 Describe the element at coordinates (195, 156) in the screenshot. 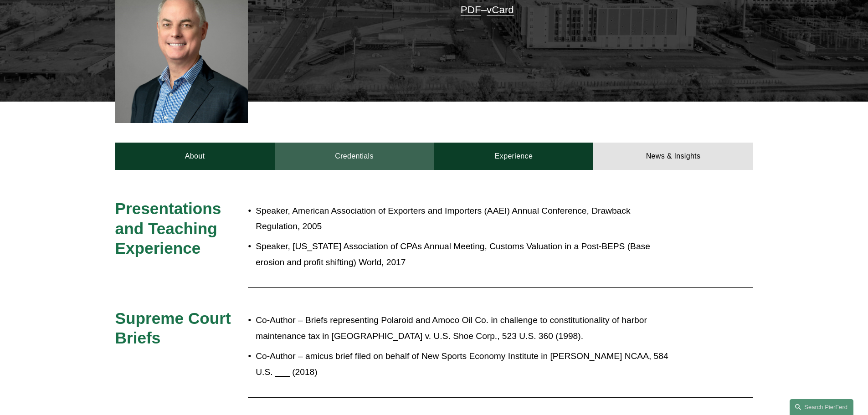

I see `a: About` at that location.